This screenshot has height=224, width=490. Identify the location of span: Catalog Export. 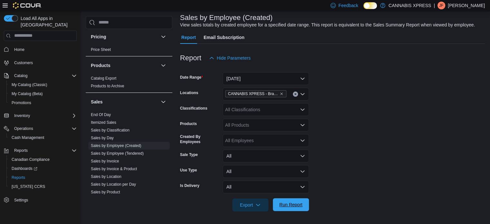
(103, 78).